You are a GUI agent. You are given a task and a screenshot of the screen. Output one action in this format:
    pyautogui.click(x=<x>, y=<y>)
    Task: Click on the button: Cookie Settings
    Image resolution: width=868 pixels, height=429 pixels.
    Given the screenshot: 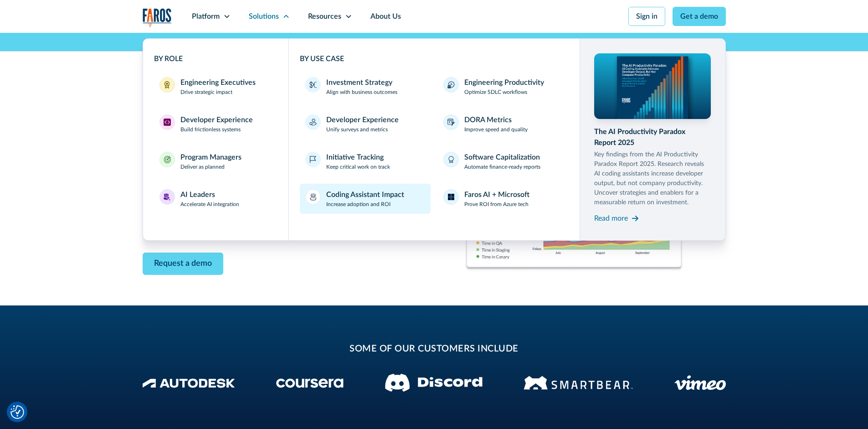 What is the action you would take?
    pyautogui.click(x=17, y=412)
    